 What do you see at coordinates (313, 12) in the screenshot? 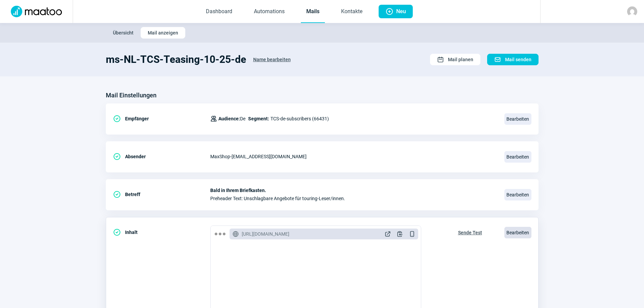
I see `a: Mails` at bounding box center [313, 12].